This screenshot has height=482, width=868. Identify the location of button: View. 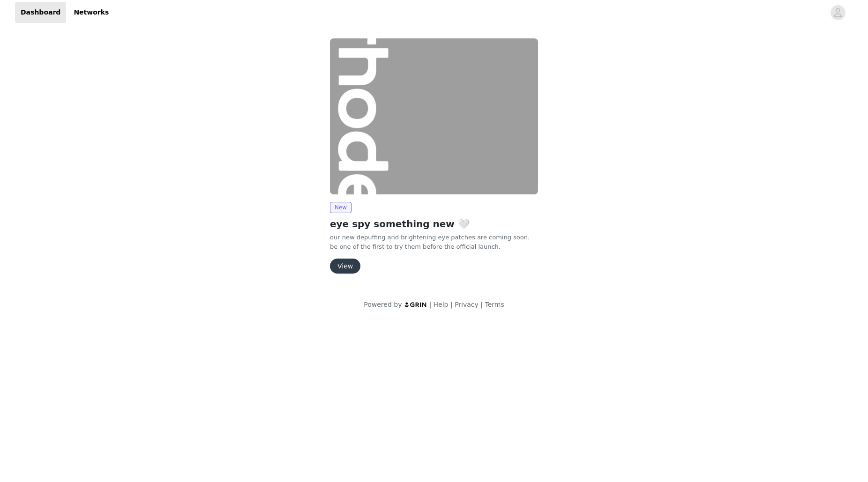
(345, 266).